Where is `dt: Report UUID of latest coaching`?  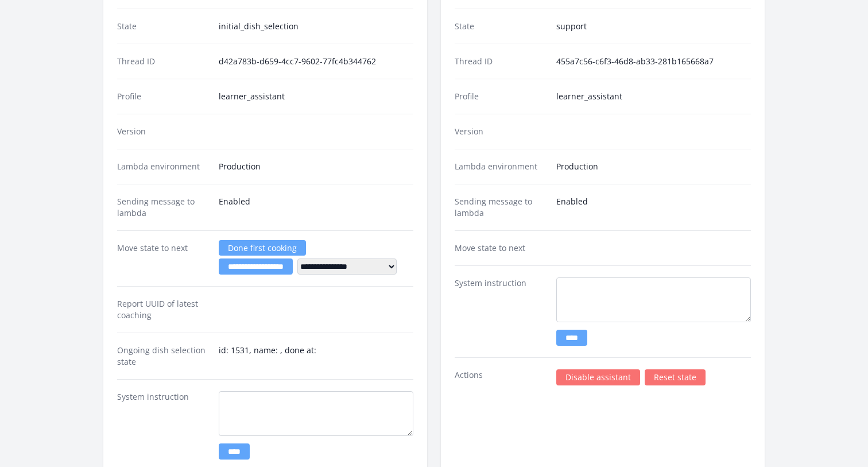 dt: Report UUID of latest coaching is located at coordinates (163, 310).